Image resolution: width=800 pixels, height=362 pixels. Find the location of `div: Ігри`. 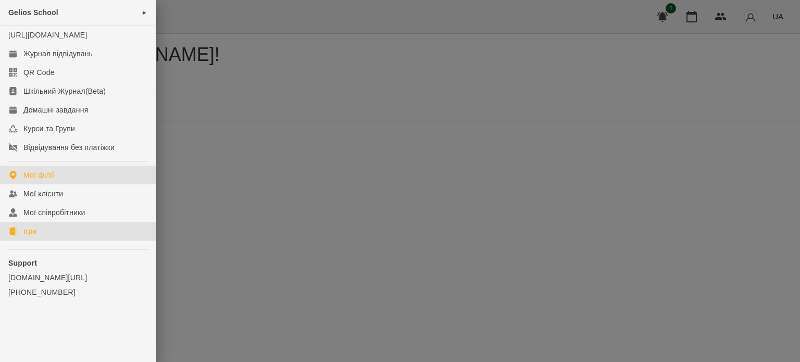

div: Ігри is located at coordinates (30, 231).